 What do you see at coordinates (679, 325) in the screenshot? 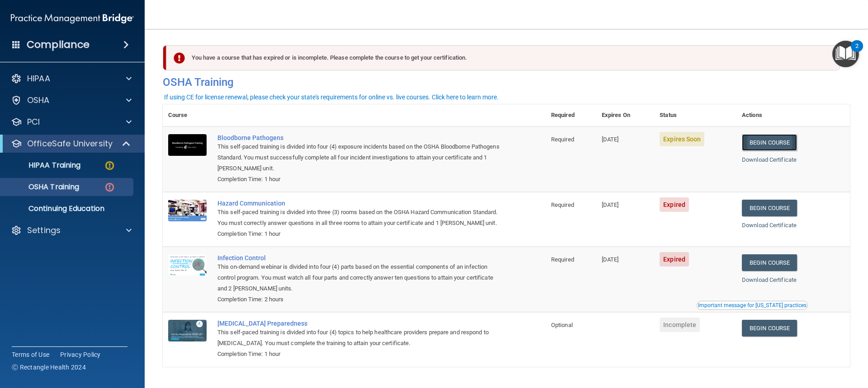
I see `span: Incomplete` at bounding box center [679, 325].